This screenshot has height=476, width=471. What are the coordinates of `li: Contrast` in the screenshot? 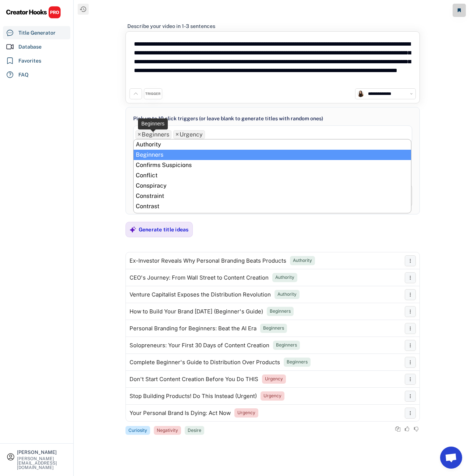 It's located at (273, 206).